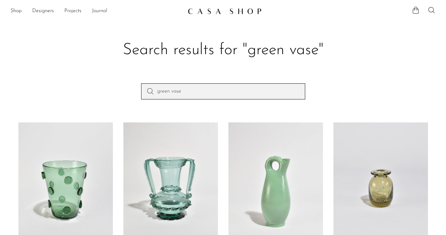 This screenshot has height=235, width=446. I want to click on a: Projects, so click(73, 11).